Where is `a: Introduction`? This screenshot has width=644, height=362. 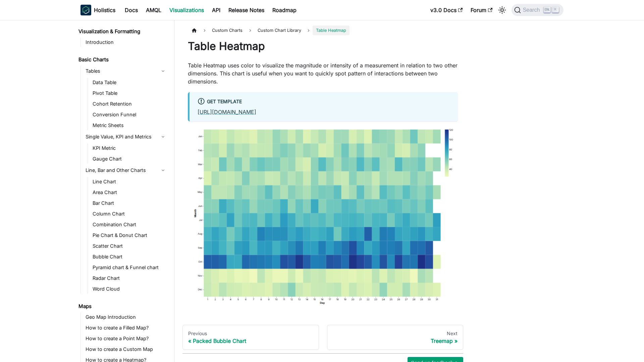
a: Introduction is located at coordinates (126, 42).